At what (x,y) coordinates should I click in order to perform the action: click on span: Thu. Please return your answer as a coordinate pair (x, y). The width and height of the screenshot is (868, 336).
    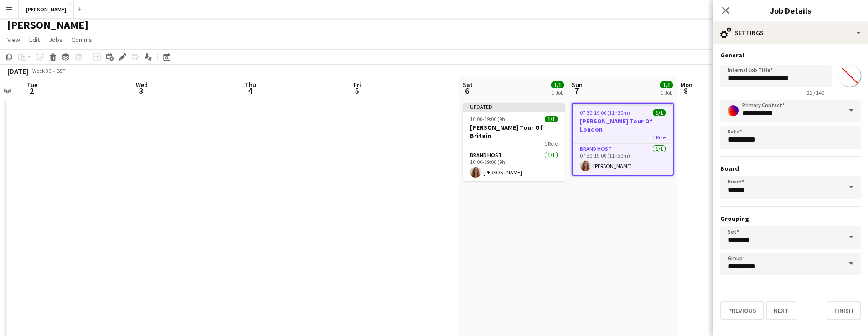
    Looking at the image, I should click on (250, 85).